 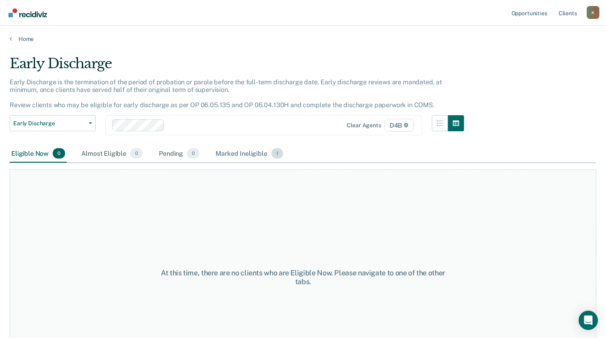 What do you see at coordinates (49, 123) in the screenshot?
I see `span: Early Discharge` at bounding box center [49, 123].